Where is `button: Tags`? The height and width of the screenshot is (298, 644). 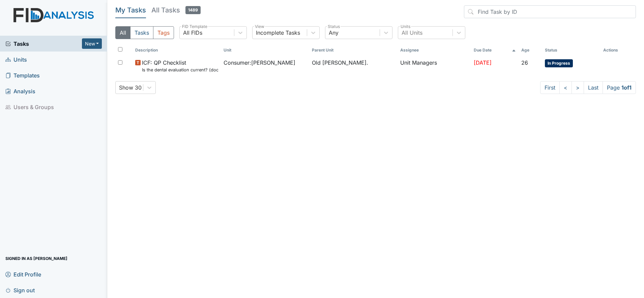 button: Tags is located at coordinates (163, 33).